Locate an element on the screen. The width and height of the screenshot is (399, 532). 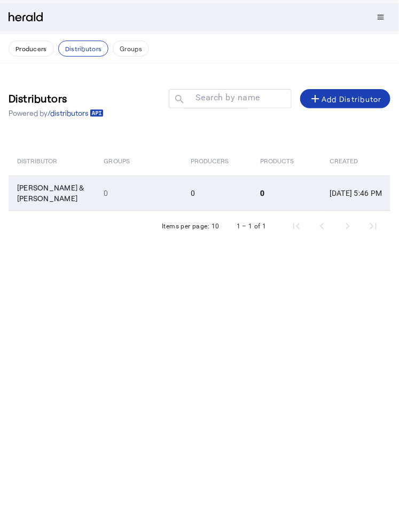
th: Distributor is located at coordinates (51, 160).